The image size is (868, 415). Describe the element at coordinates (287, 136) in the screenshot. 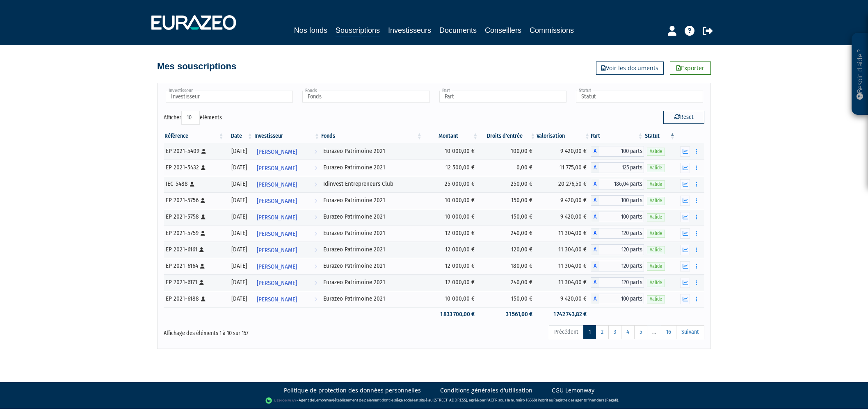

I see `th: Investisseur: activer pour trier la colonne par ordre croissant` at that location.